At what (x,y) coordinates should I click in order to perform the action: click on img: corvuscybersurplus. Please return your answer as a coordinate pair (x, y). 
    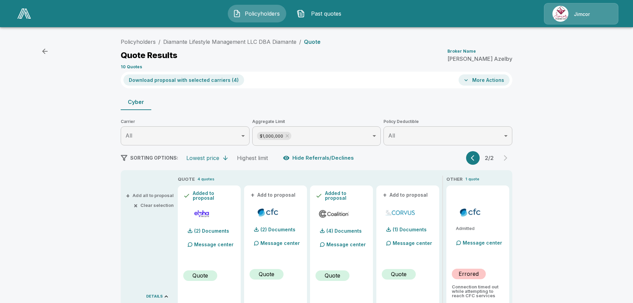
    Looking at the image, I should click on (400, 213).